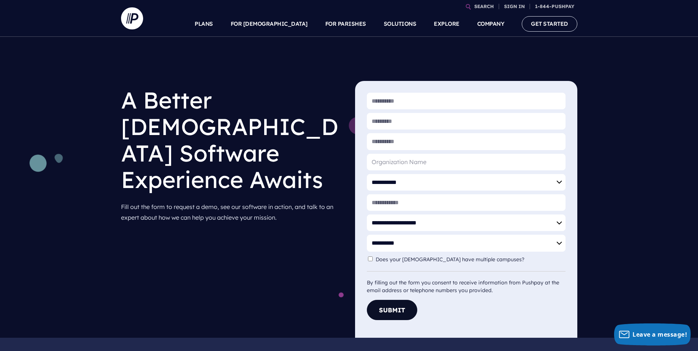 The width and height of the screenshot is (698, 351). I want to click on a: SOLUTIONS, so click(400, 24).